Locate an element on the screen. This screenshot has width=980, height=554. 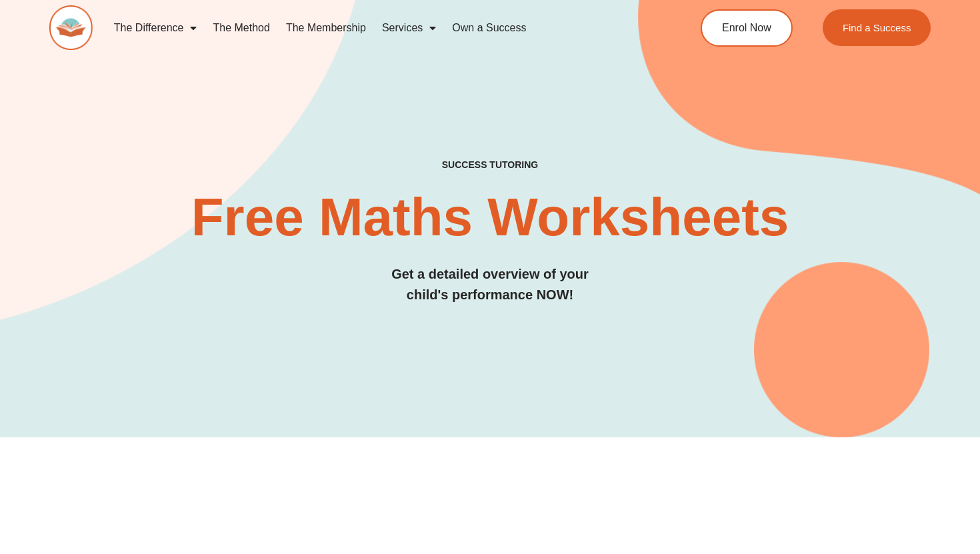
a: The Difference is located at coordinates (155, 28).